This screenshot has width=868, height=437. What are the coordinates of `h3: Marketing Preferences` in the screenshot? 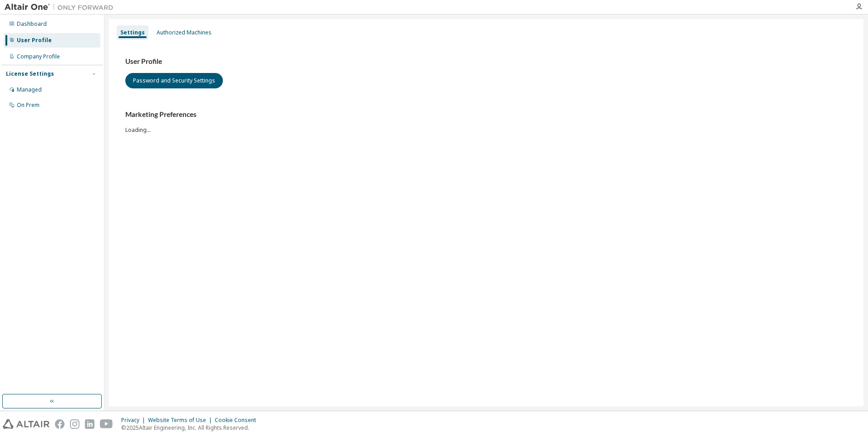 It's located at (486, 115).